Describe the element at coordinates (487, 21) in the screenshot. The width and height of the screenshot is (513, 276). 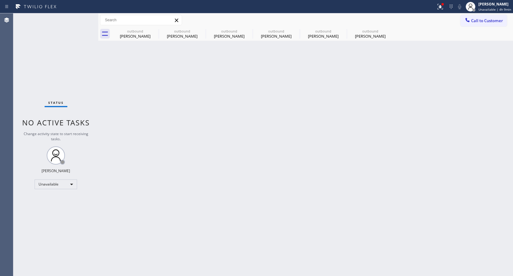
I see `span: Call to Customer` at that location.